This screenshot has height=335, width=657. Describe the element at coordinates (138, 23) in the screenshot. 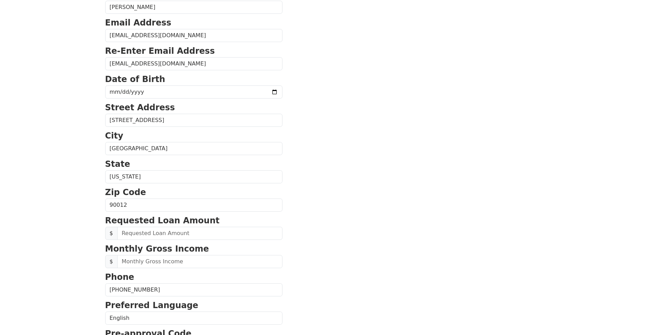

I see `strong: Email Address` at that location.